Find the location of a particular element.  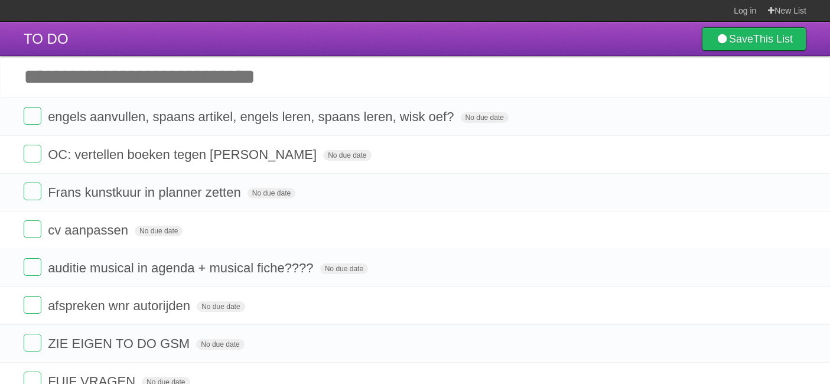

b: This List is located at coordinates (772, 39).